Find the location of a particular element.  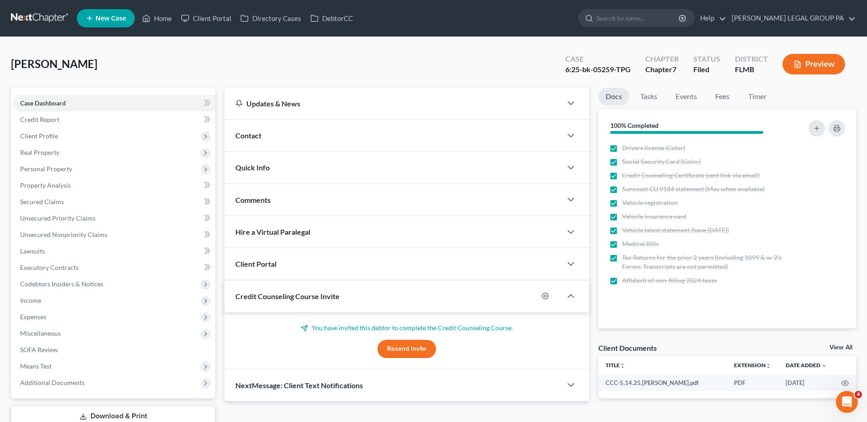

button: Preview is located at coordinates (813, 64).